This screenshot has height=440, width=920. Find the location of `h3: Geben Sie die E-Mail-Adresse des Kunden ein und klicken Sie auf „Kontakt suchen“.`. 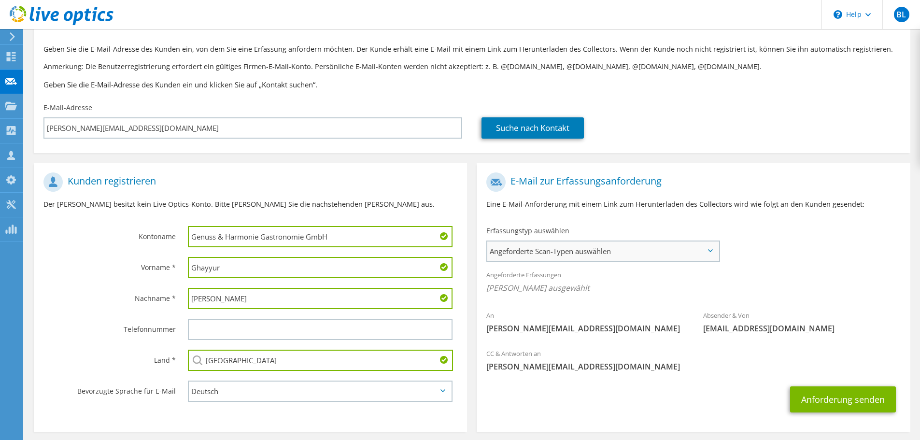

h3: Geben Sie die E-Mail-Adresse des Kunden ein und klicken Sie auf „Kontakt suchen“. is located at coordinates (472, 85).